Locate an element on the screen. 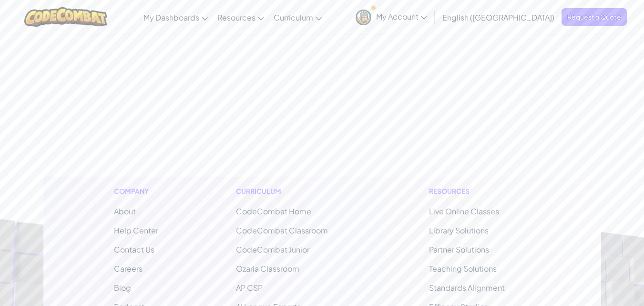  img: avatar is located at coordinates (363, 17).